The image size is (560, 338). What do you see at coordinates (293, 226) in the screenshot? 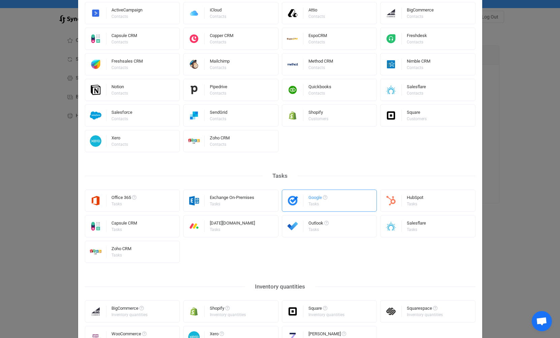
I see `img: microsoft-todo.png` at bounding box center [293, 226].